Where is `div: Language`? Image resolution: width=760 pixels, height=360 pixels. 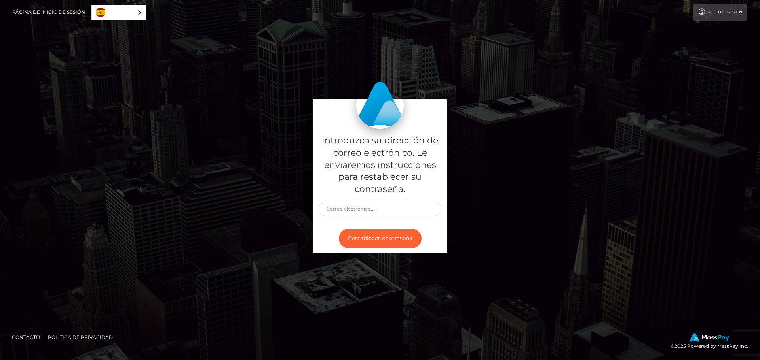
div: Language is located at coordinates (119, 12).